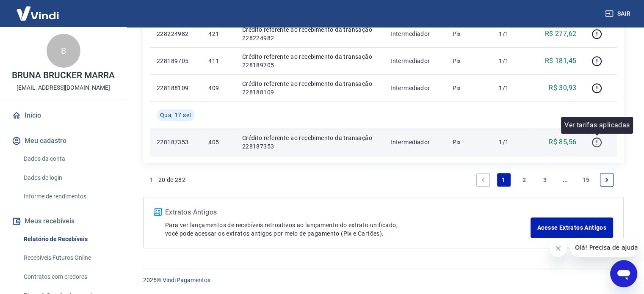 The image size is (644, 294). What do you see at coordinates (565, 180) in the screenshot?
I see `a: Jump forward` at bounding box center [565, 180].